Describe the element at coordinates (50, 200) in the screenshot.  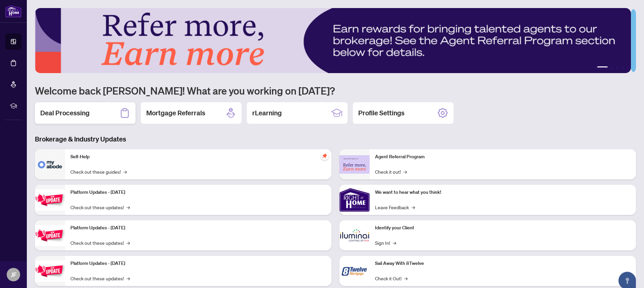
I see `img: Platform Updates - July 21, 2025` at that location.